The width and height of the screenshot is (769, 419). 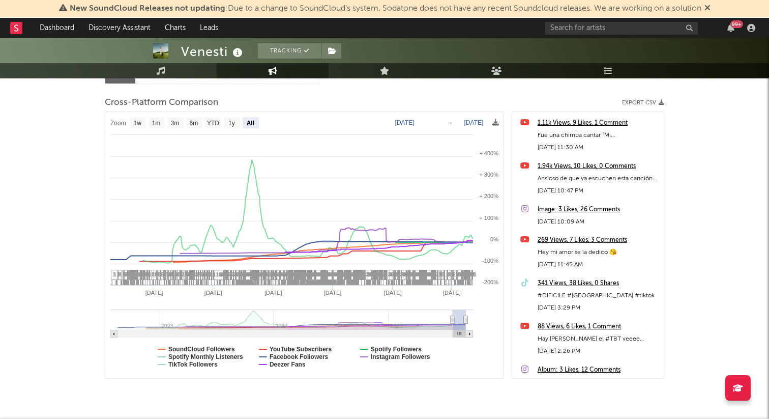 I want to click on div: Album: 3 Likes, 12 Comments, so click(x=598, y=370).